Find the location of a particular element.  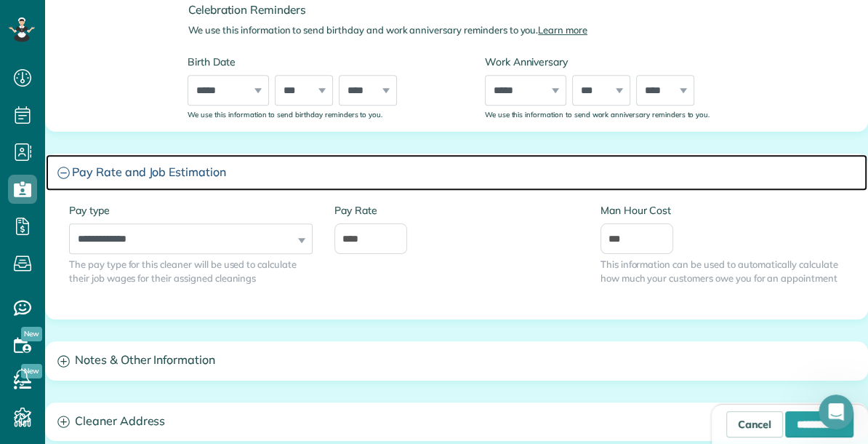

div: 1Add your first cleaner is located at coordinates (146, 224).